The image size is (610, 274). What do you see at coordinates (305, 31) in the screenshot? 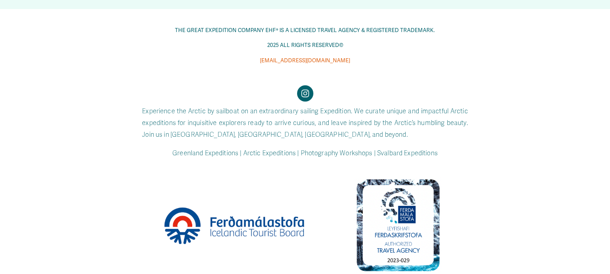
I see `p: THE GREAT EXPEDITION COMPANY EHF® IS A LICENSED TRAVEL AGENCY & REGISTERED TRADEMARK.` at bounding box center [305, 31].